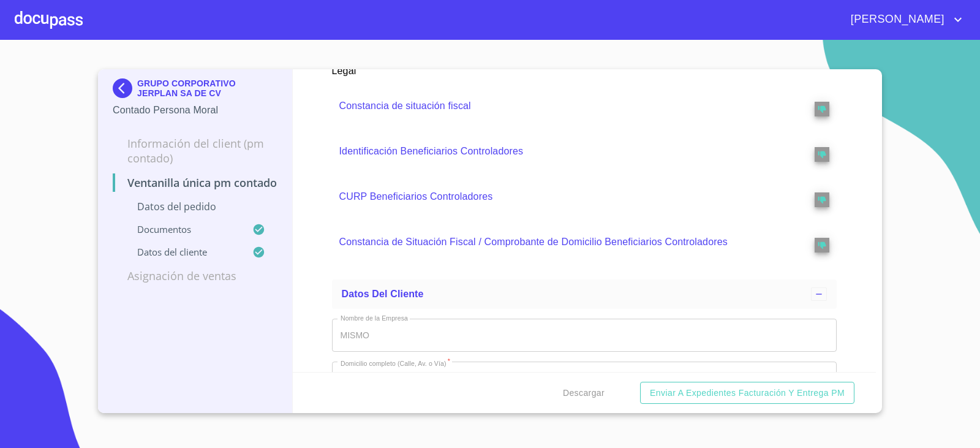 This screenshot has width=980, height=448. Describe the element at coordinates (560, 197) in the screenshot. I see `p: CURP Beneficiarios Controladores` at that location.